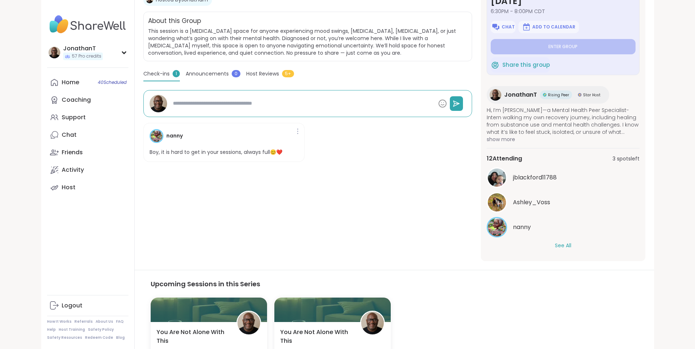 The width and height of the screenshot is (695, 349). Describe the element at coordinates (592, 95) in the screenshot. I see `span: Star Host` at that location.